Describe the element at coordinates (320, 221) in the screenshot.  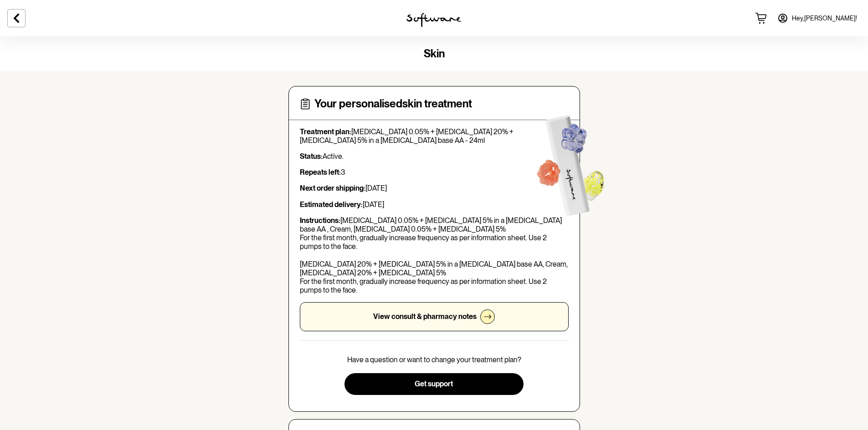
I see `strong: Instructions:` at that location.